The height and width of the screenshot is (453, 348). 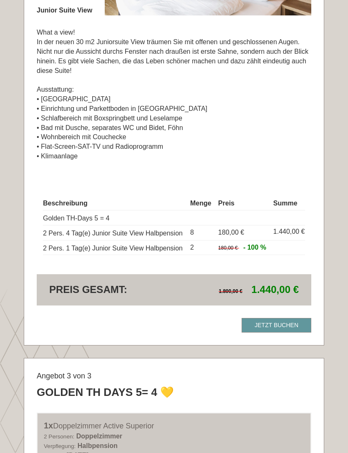 What do you see at coordinates (105, 393) in the screenshot?
I see `div: Golden TH Days 5= 4 💛` at bounding box center [105, 393].